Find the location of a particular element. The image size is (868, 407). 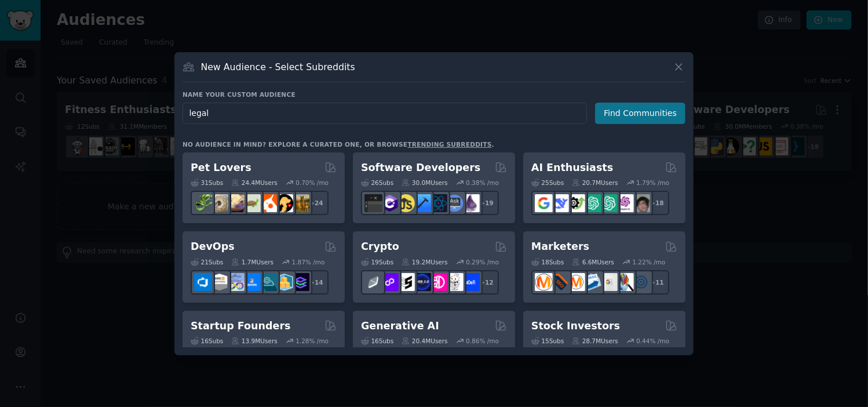

img: DeepSeek is located at coordinates (560, 203).